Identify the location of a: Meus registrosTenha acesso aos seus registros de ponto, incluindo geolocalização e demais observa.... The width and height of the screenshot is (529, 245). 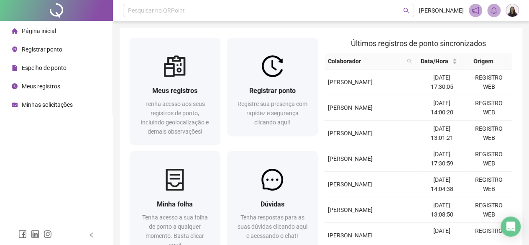
(175, 91).